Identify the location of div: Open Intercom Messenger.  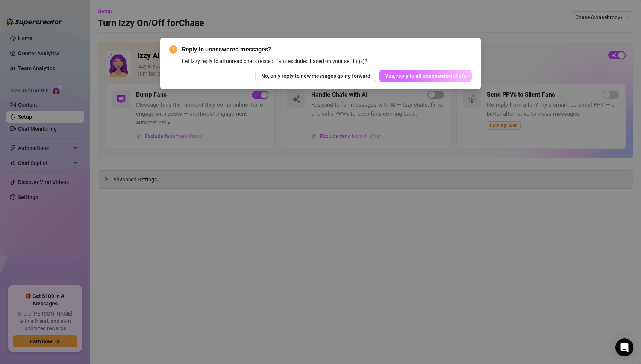
(624, 347).